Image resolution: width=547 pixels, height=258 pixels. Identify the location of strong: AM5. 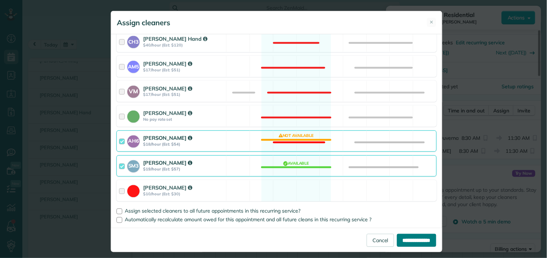
(134, 66).